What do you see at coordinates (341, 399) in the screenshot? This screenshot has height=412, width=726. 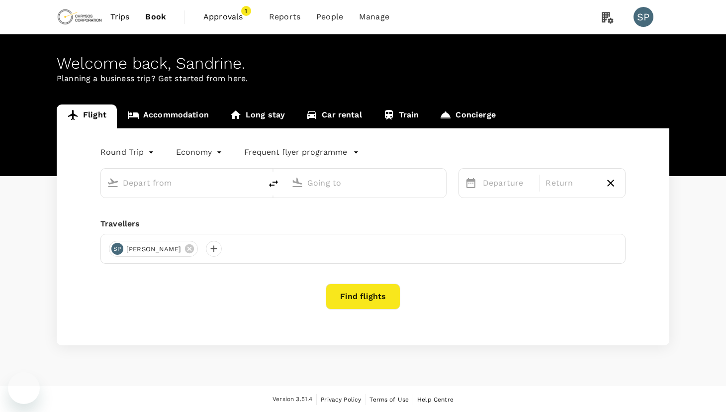 I see `a: Privacy Policy` at bounding box center [341, 399].